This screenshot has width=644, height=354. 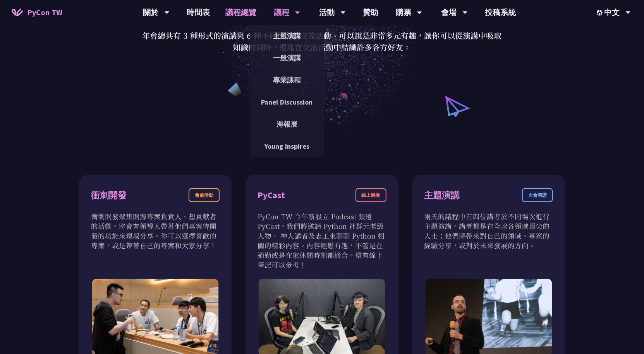 What do you see at coordinates (442, 195) in the screenshot?
I see `div: 主題演講` at bounding box center [442, 195].